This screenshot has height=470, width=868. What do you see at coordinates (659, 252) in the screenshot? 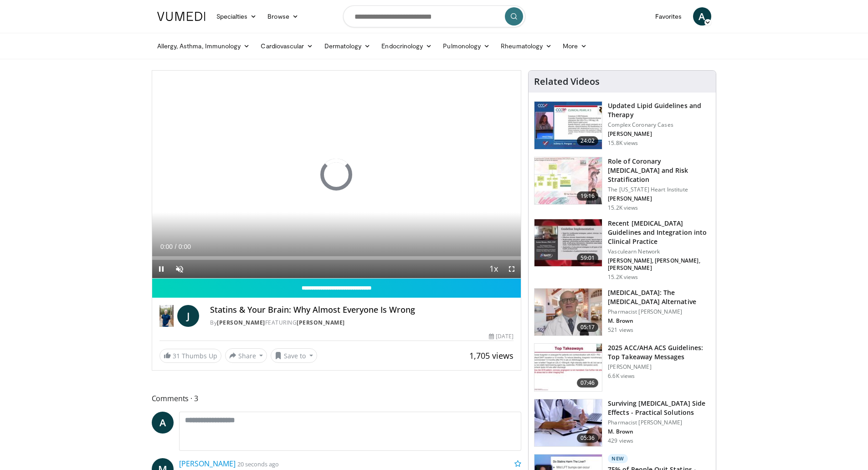
I see `p: Vasculearn Network` at bounding box center [659, 252].